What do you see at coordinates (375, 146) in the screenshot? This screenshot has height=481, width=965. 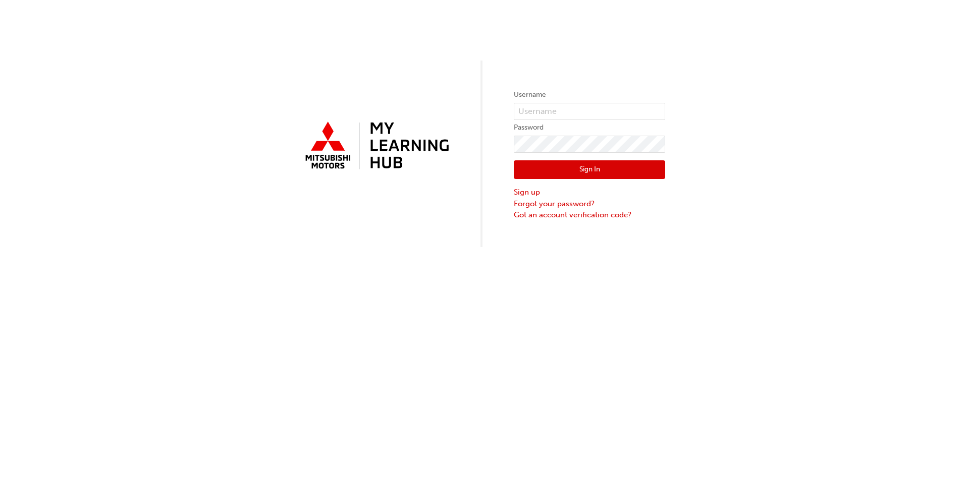 I see `img: mmal` at bounding box center [375, 146].